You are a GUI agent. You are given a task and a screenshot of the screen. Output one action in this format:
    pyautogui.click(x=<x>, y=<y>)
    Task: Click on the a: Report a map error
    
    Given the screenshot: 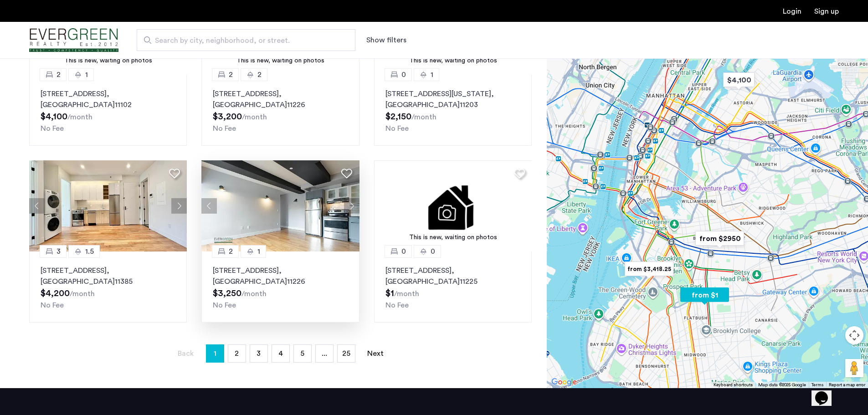 What is the action you would take?
    pyautogui.click(x=847, y=385)
    